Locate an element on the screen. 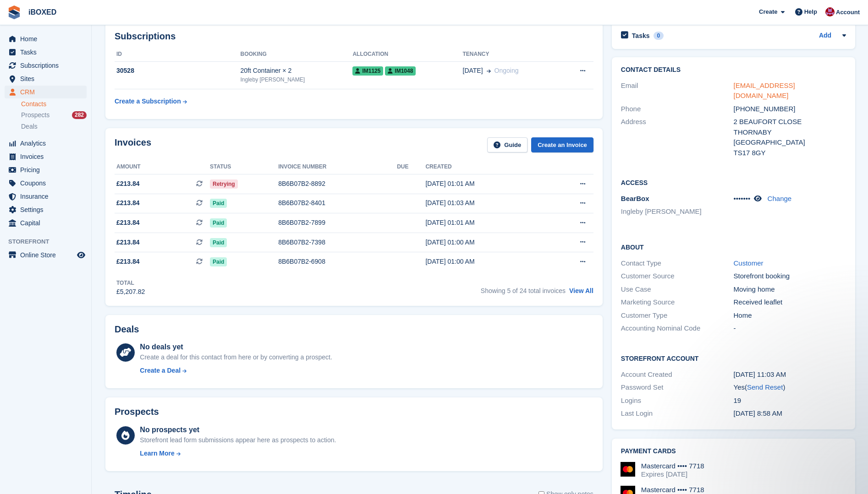 This screenshot has height=494, width=868. div: 8B6B07B2-6908 is located at coordinates (338, 262).